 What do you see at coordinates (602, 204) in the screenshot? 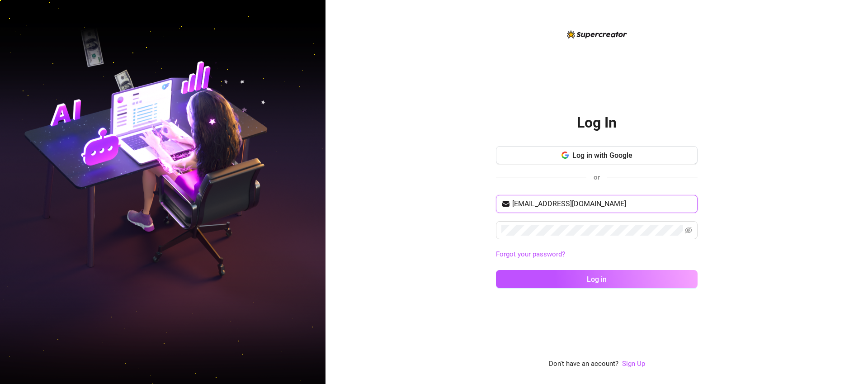
I see `input: Your email` at bounding box center [602, 204].